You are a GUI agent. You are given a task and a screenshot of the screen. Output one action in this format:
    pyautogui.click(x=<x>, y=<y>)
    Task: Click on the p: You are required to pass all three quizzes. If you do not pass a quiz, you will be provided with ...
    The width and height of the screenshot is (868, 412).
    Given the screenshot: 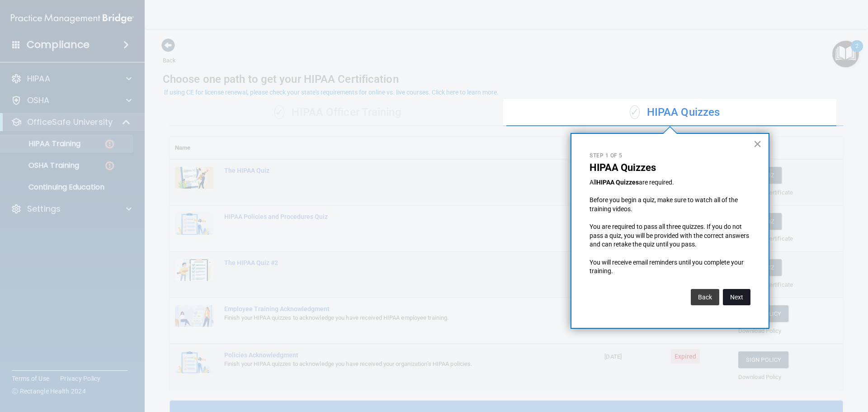 What is the action you would take?
    pyautogui.click(x=670, y=236)
    